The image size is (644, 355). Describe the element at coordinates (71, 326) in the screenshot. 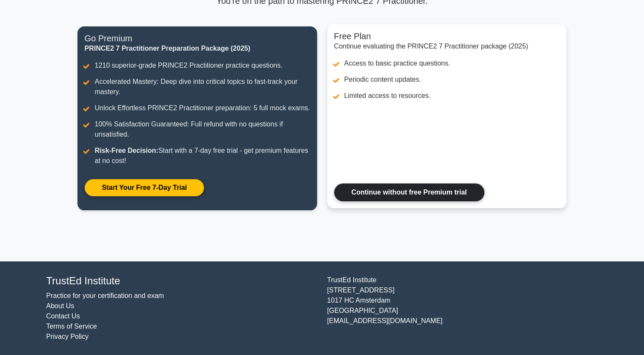

I see `a: Terms of Service` at that location.